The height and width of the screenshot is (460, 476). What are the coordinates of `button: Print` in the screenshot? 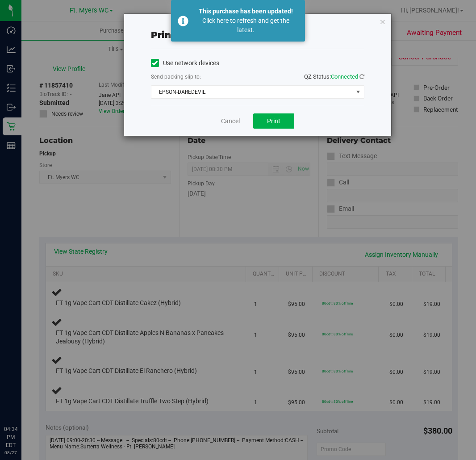 It's located at (274, 121).